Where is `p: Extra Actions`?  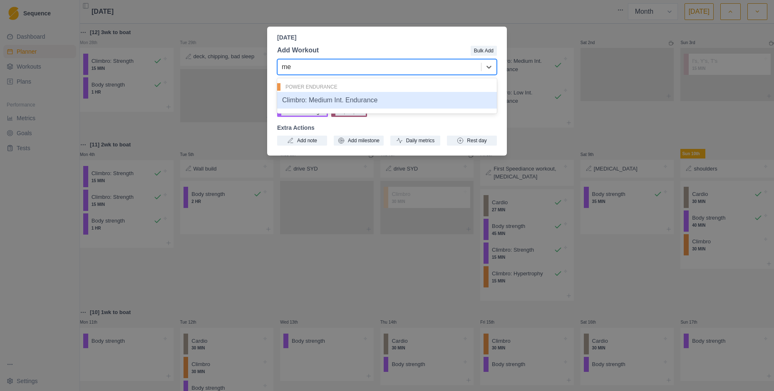 p: Extra Actions is located at coordinates (387, 128).